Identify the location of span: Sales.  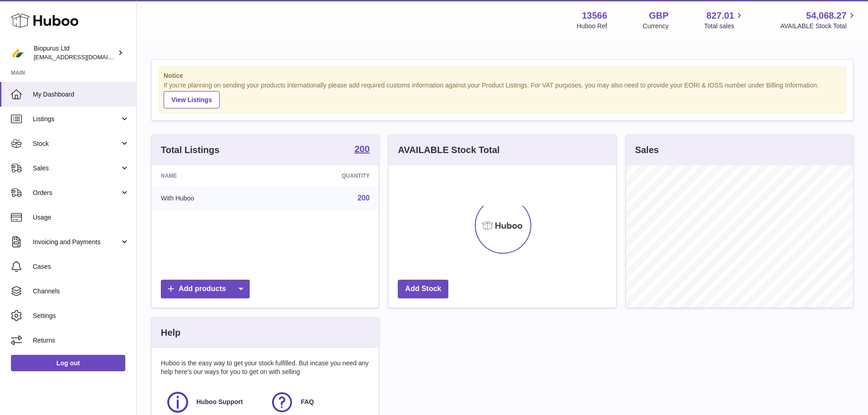
(76, 168).